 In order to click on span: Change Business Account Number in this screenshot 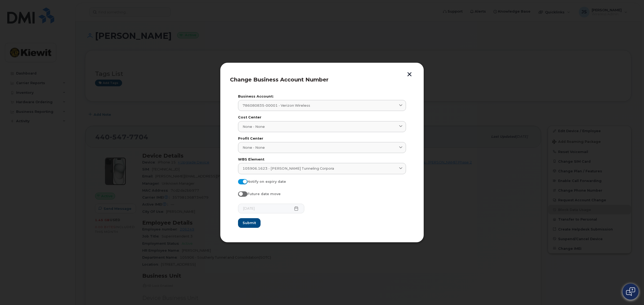, I will do `click(279, 80)`.